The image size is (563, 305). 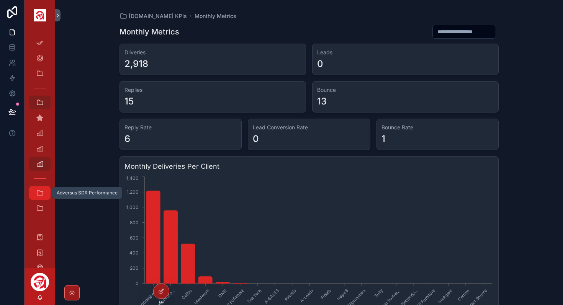 What do you see at coordinates (127, 139) in the screenshot?
I see `div: 6` at bounding box center [127, 139].